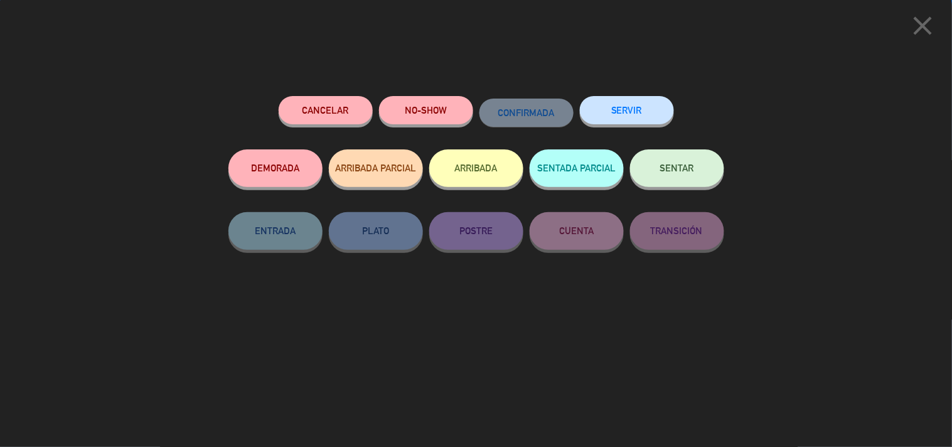 This screenshot has width=952, height=447. Describe the element at coordinates (376, 168) in the screenshot. I see `button: ARRIBADA PARCIAL` at that location.